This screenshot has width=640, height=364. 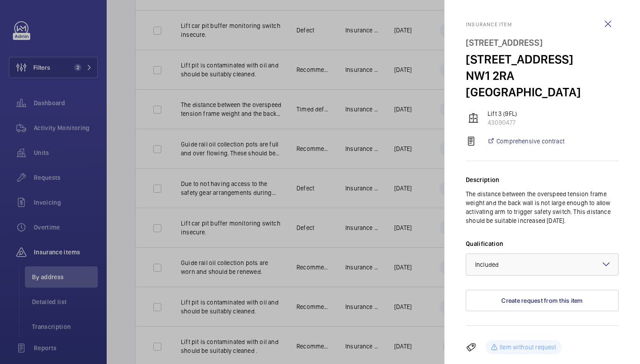 What do you see at coordinates (526, 141) in the screenshot?
I see `a: Comprehensive contract` at bounding box center [526, 141].